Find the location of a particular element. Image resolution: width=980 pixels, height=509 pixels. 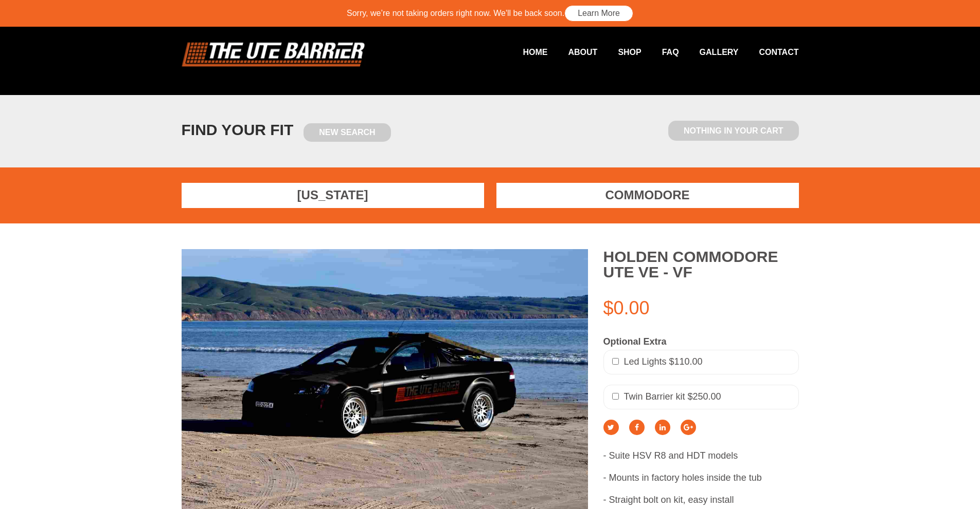

a: About is located at coordinates (572, 52).